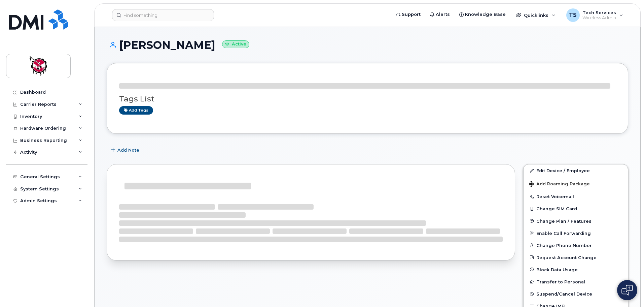 The height and width of the screenshot is (307, 644). I want to click on button: Change SIM Card, so click(576, 209).